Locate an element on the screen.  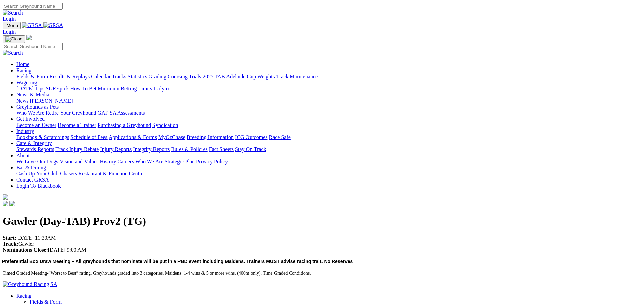
a: Isolynx is located at coordinates (162, 89).